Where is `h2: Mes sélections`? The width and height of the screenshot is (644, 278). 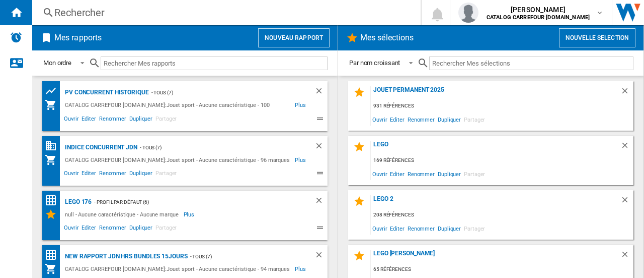 h2: Mes sélections is located at coordinates (387, 38).